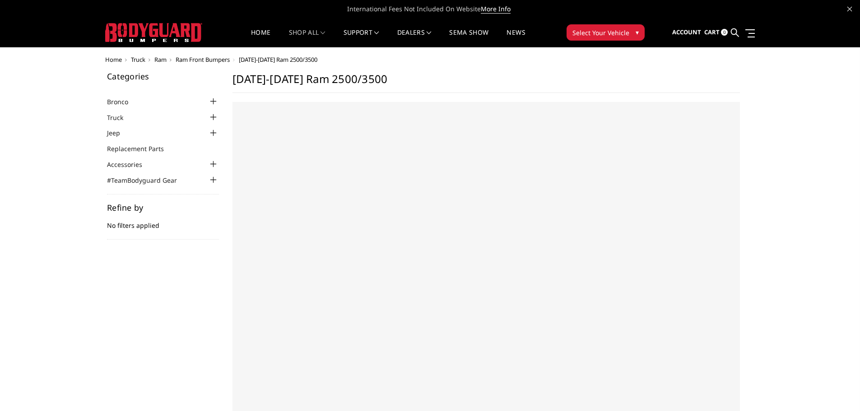 This screenshot has height=411, width=860. Describe the element at coordinates (203, 60) in the screenshot. I see `span: Ram Front Bumpers` at that location.